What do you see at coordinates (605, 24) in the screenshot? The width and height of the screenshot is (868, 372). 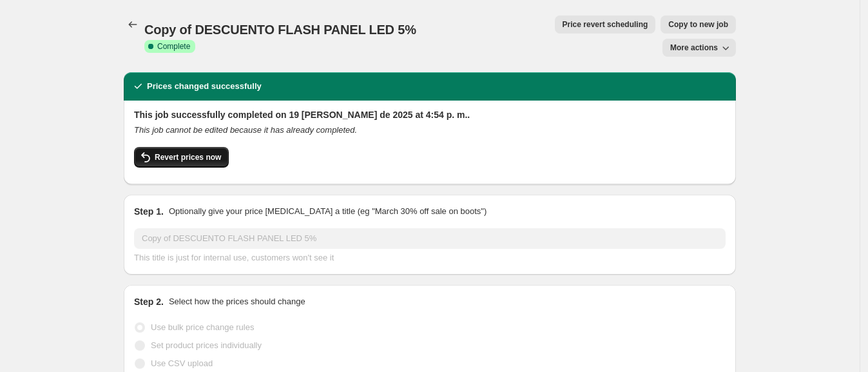 I see `button: Price revert scheduling` at bounding box center [605, 24].